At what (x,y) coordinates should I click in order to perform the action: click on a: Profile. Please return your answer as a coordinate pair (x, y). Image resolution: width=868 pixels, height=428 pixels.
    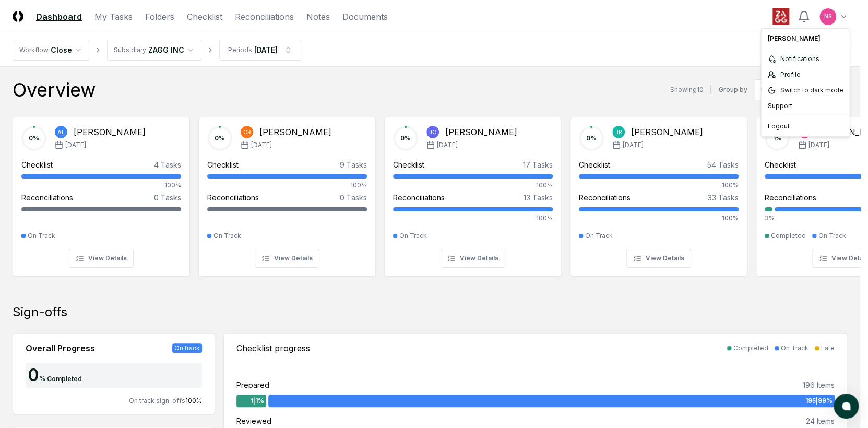
    Looking at the image, I should click on (805, 75).